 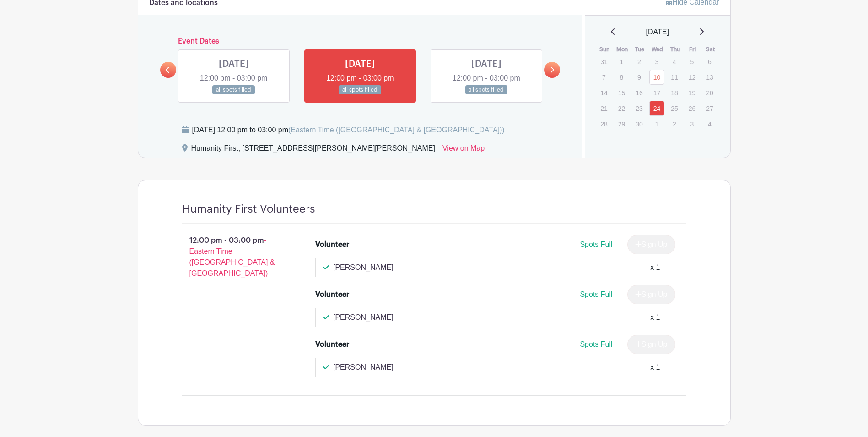 I want to click on p: 13, so click(x=709, y=77).